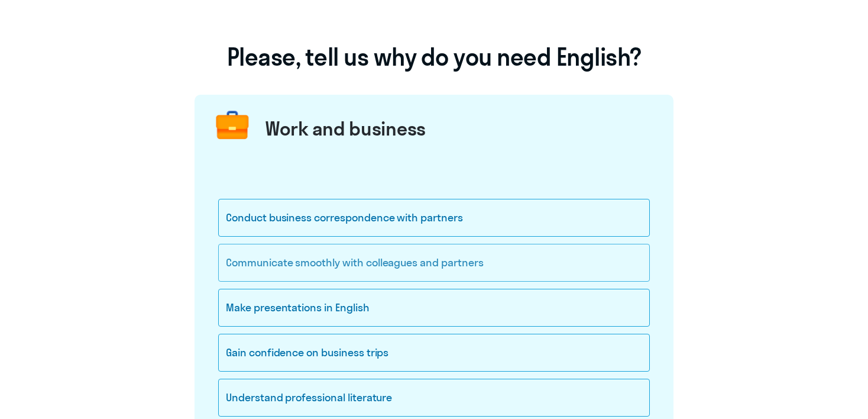 The height and width of the screenshot is (419, 868). Describe the element at coordinates (434, 308) in the screenshot. I see `div: Make presentations in English` at that location.